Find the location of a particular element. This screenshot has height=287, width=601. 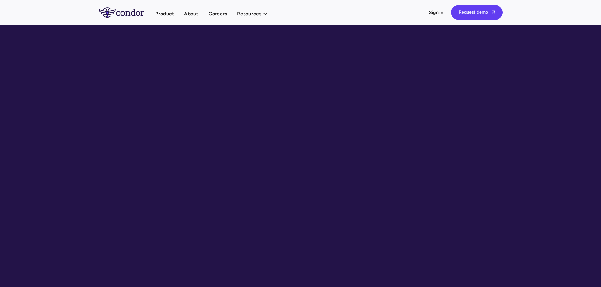

a: home is located at coordinates (127, 12).